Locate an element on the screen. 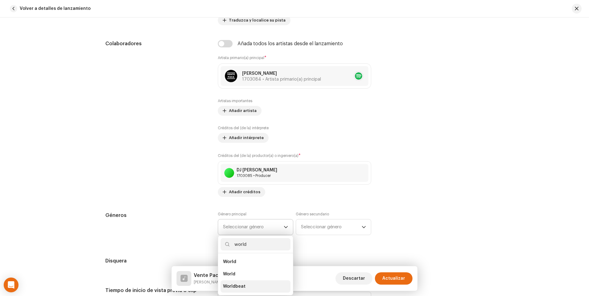  span: Worldbeat is located at coordinates (234, 287).